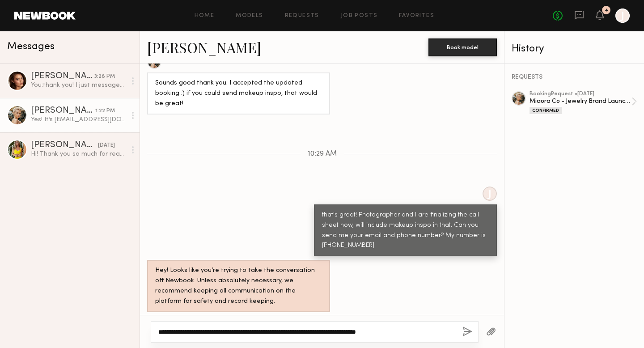 The height and width of the screenshot is (348, 644). I want to click on div: History, so click(575, 49).